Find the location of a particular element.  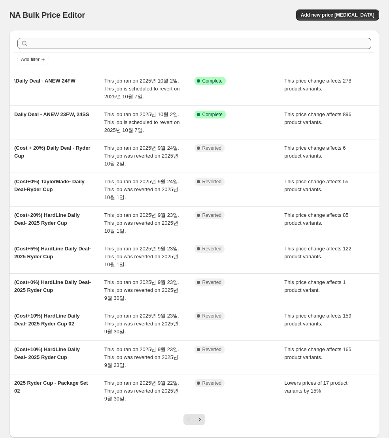

button: Add filter is located at coordinates (33, 60).